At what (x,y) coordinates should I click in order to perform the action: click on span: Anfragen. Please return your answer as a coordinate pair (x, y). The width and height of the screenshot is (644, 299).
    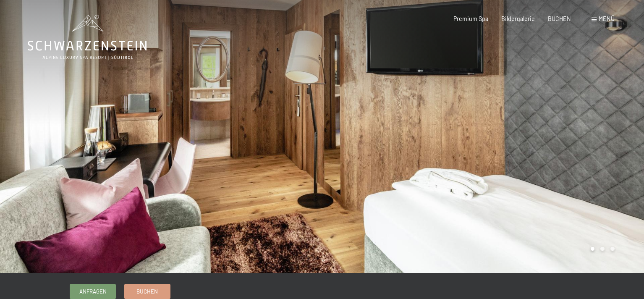
    Looking at the image, I should click on (93, 292).